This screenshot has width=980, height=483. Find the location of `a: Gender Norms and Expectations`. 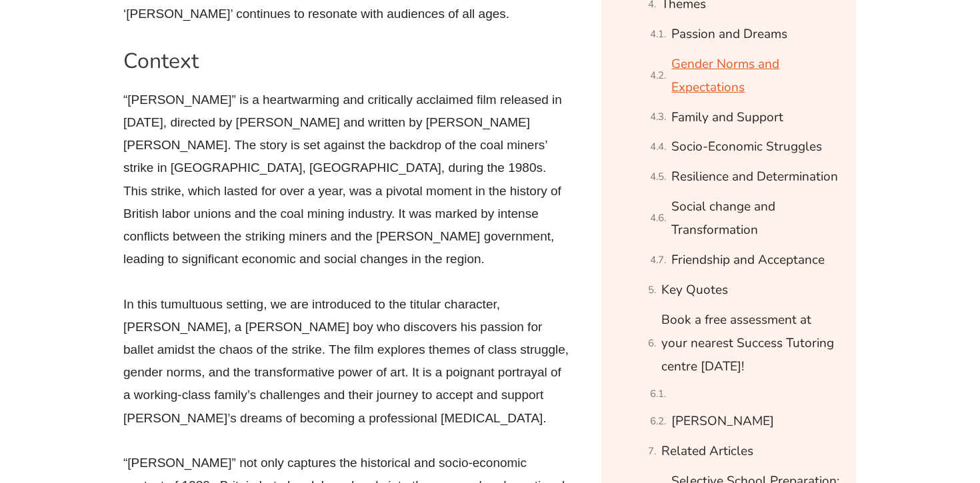

a: Gender Norms and Expectations is located at coordinates (755, 76).